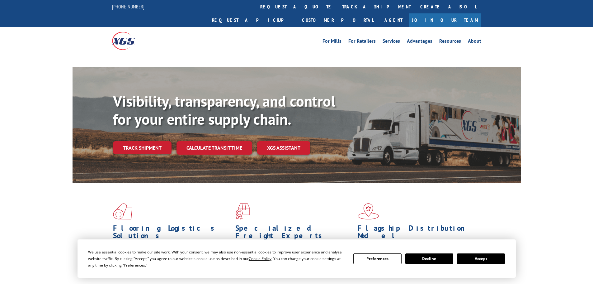 The height and width of the screenshot is (284, 593). Describe the element at coordinates (172, 233) in the screenshot. I see `h1: Flooring Logistics Solutions` at that location.